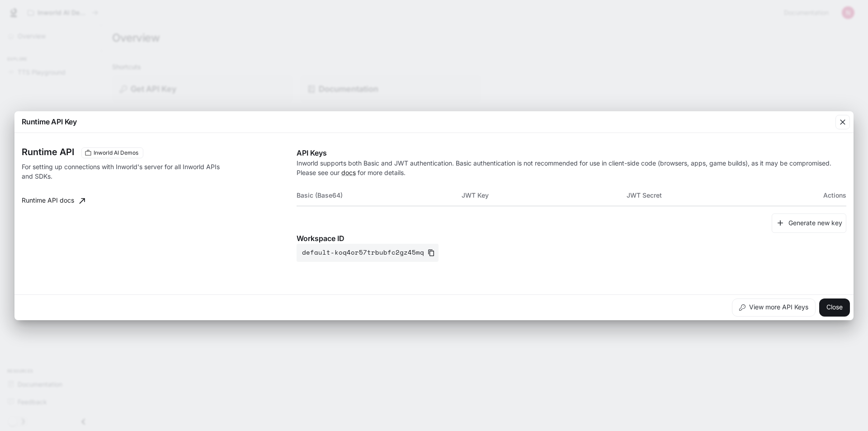  I want to click on th: Basic (Base64), so click(379, 195).